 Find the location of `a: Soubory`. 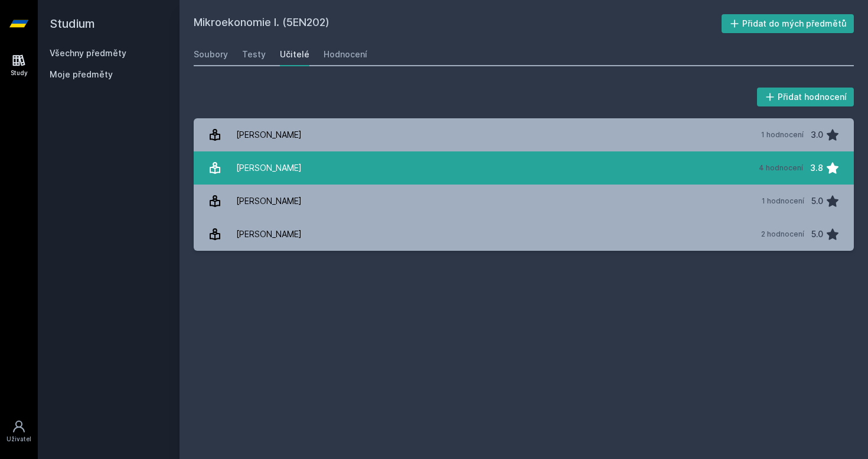

a: Soubory is located at coordinates (211, 55).